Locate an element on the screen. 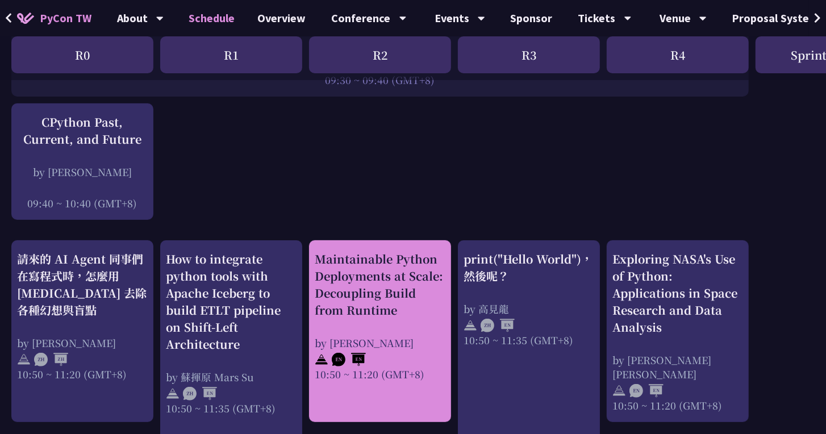 This screenshot has height=434, width=826. div: R1 is located at coordinates (231, 55).